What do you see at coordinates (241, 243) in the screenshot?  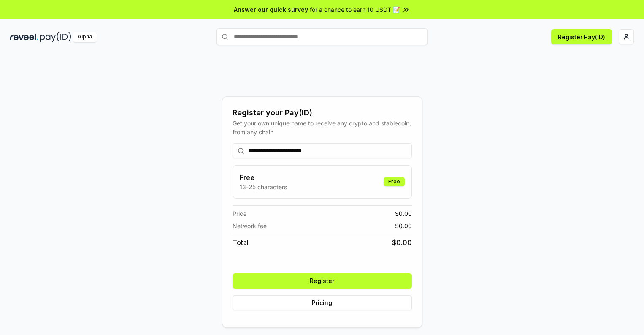 I see `span: Total` at bounding box center [241, 243].